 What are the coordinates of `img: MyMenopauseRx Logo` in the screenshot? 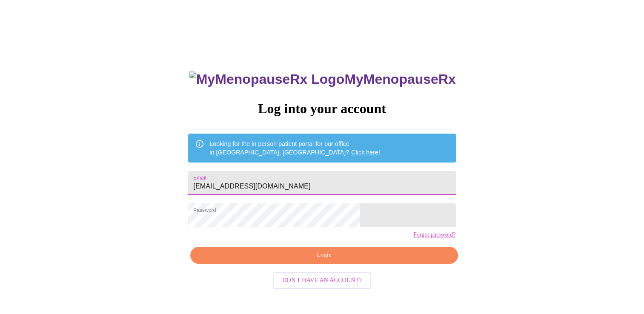 It's located at (266, 79).